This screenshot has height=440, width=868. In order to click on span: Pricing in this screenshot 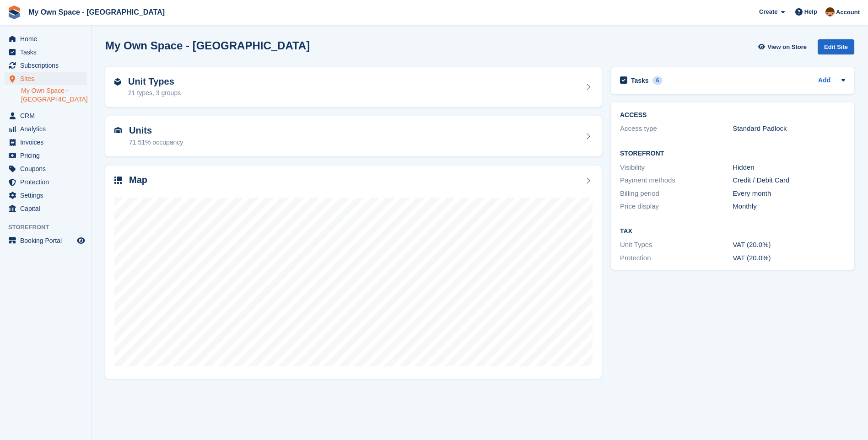, I will do `click(48, 155)`.